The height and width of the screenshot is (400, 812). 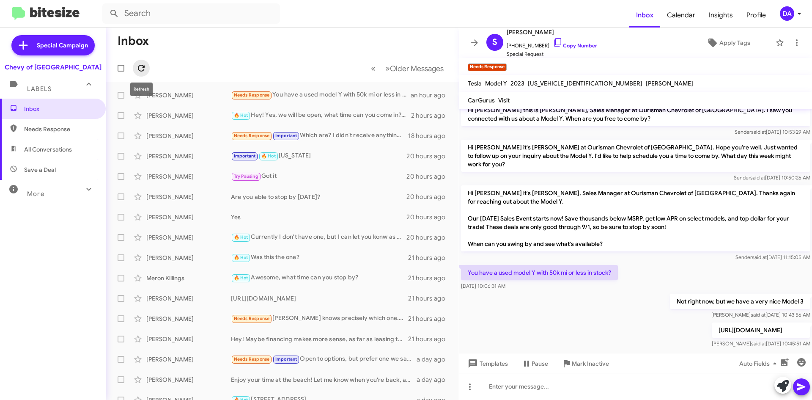 I want to click on span: Try Pausing, so click(x=246, y=176).